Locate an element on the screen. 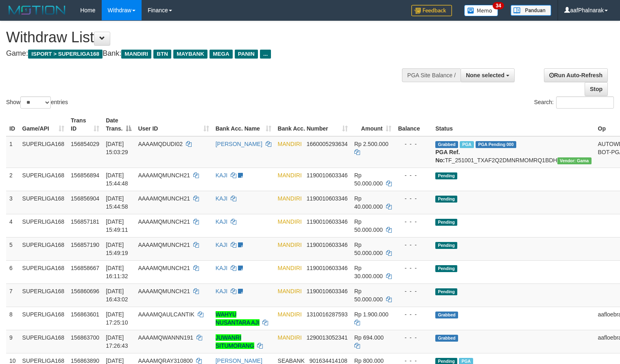  div: PGA Site Balance / is located at coordinates (431, 75).